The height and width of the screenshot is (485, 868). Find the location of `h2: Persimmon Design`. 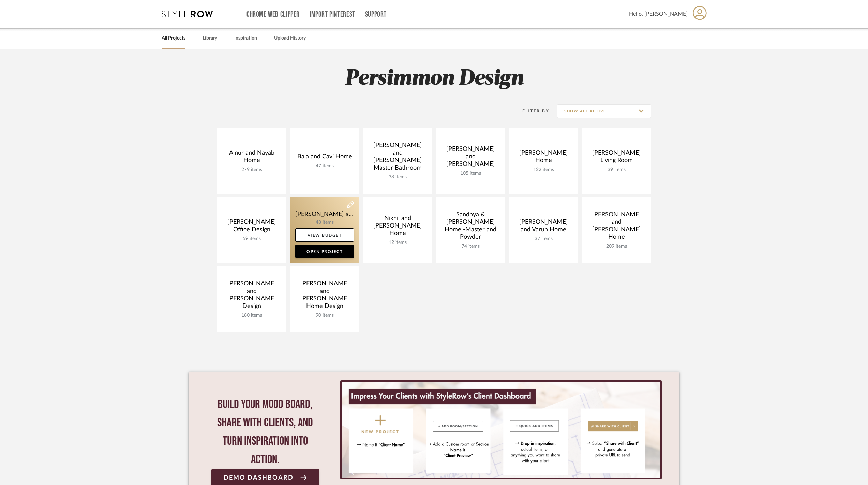

h2: Persimmon Design is located at coordinates (434, 79).